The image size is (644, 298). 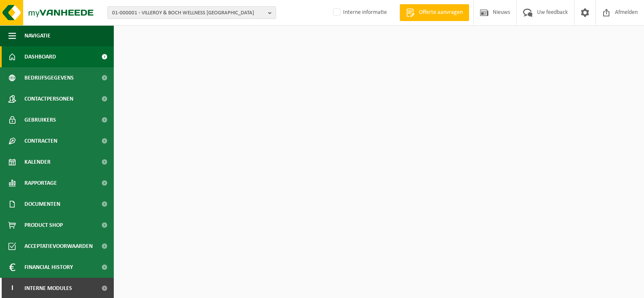 What do you see at coordinates (37, 162) in the screenshot?
I see `span: Kalender` at bounding box center [37, 162].